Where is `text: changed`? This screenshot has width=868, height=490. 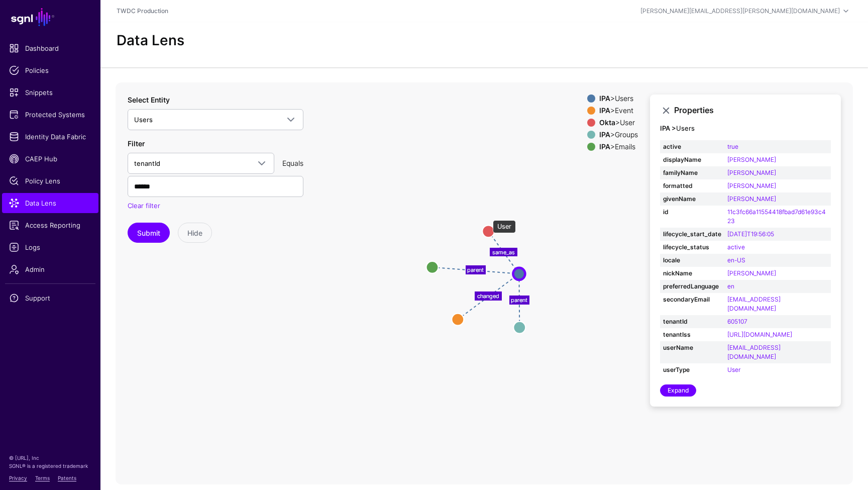
text: changed is located at coordinates (488, 296).